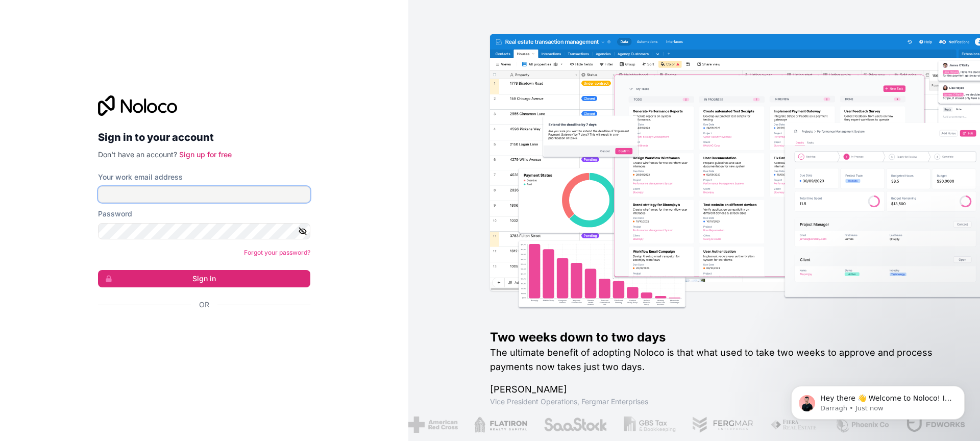 This screenshot has height=441, width=980. What do you see at coordinates (102, 38) in the screenshot?
I see `div: message notification from Darragh, Just now. Hey there 👋 Welcome to Noloco! If you have any quest...` at bounding box center [102, 38].